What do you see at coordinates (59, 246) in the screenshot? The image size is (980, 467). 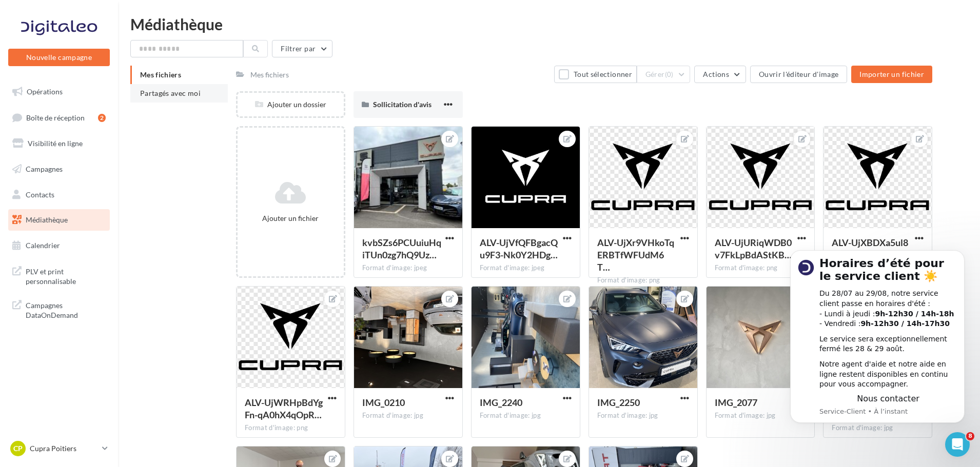 I see `a: Calendrier` at bounding box center [59, 246].